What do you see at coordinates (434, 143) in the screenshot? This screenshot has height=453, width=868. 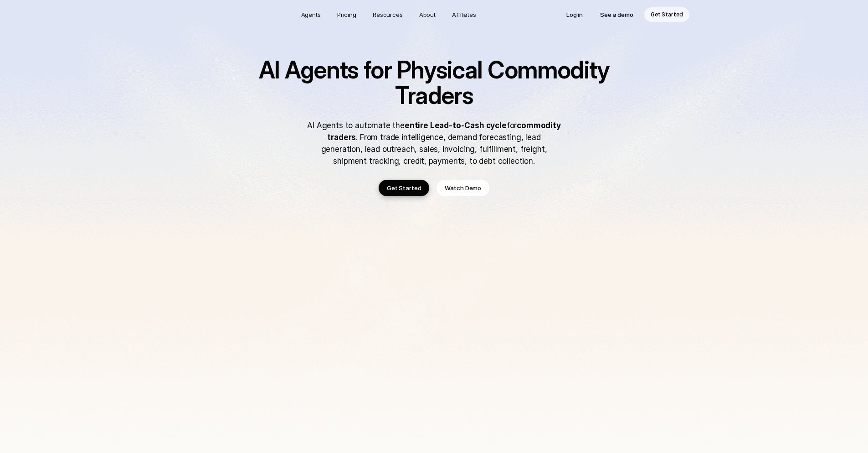 I see `p: AI Agents to automate the for . From trade intelligence, demand forecasting, lead generation, lea...` at bounding box center [434, 143].